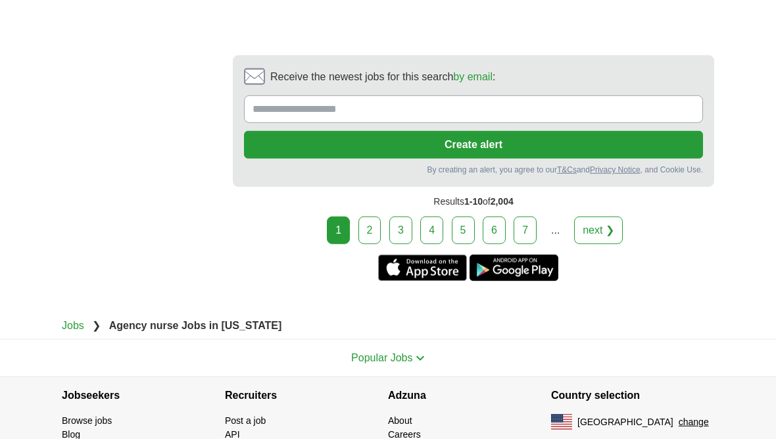 This screenshot has height=439, width=776. Describe the element at coordinates (615, 170) in the screenshot. I see `a: Privacy Notice` at that location.